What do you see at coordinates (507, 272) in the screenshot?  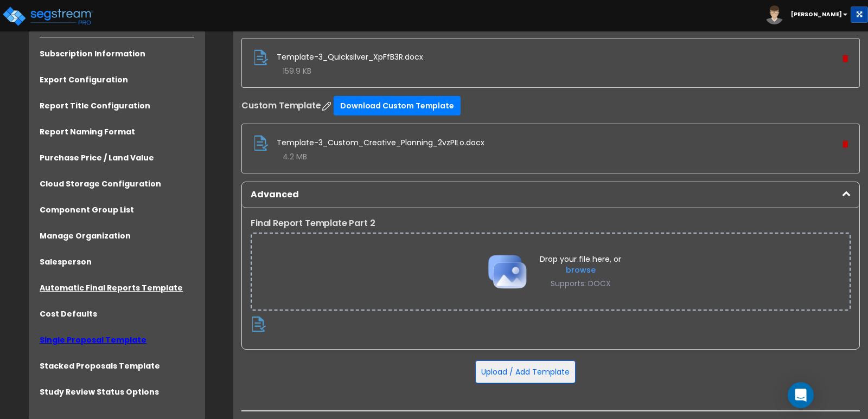 I see `img: Upload Icon` at bounding box center [507, 272].